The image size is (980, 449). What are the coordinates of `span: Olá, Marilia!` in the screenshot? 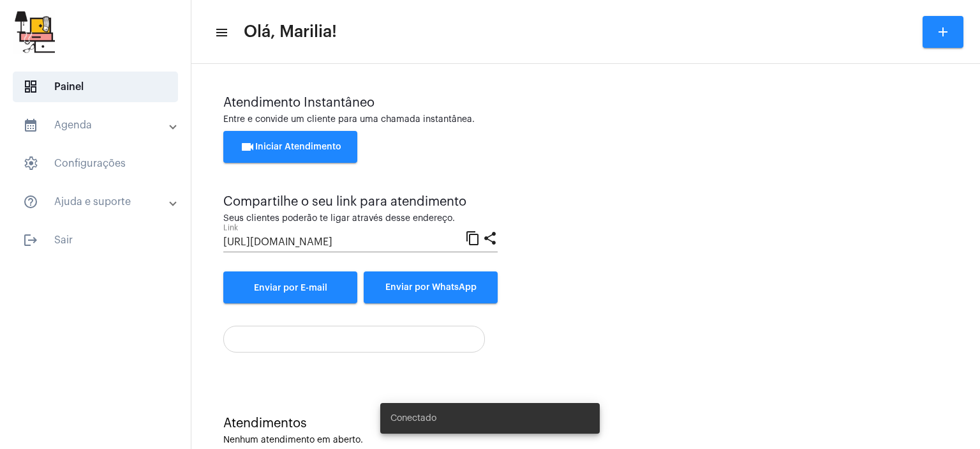 It's located at (290, 32).